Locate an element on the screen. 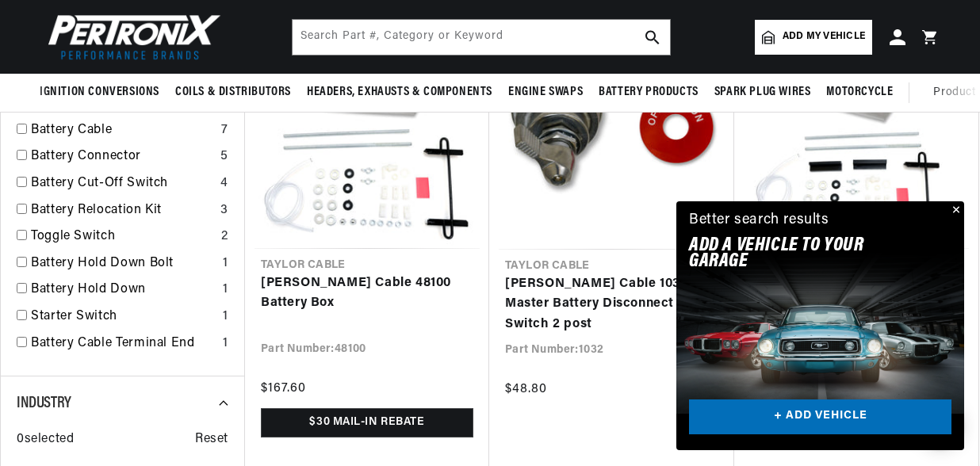 This screenshot has height=466, width=980. span: Engine Swaps is located at coordinates (546, 92).